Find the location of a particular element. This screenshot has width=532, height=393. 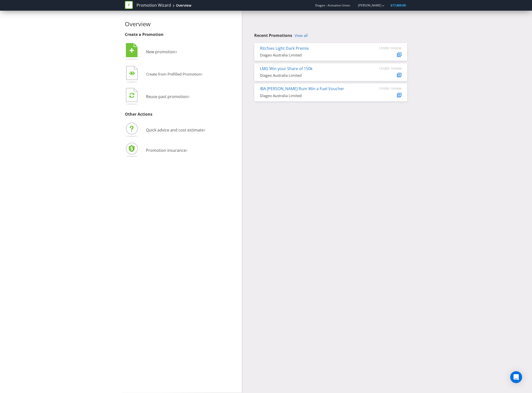

a: LMG Win your Share of 150k is located at coordinates (286, 69).